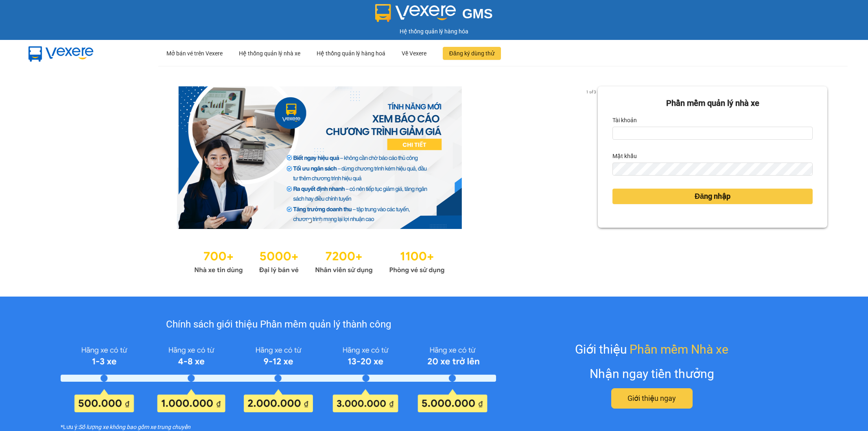 The height and width of the screenshot is (431, 868). What do you see at coordinates (329, 221) in the screenshot?
I see `li: slide item 3` at bounding box center [329, 221].